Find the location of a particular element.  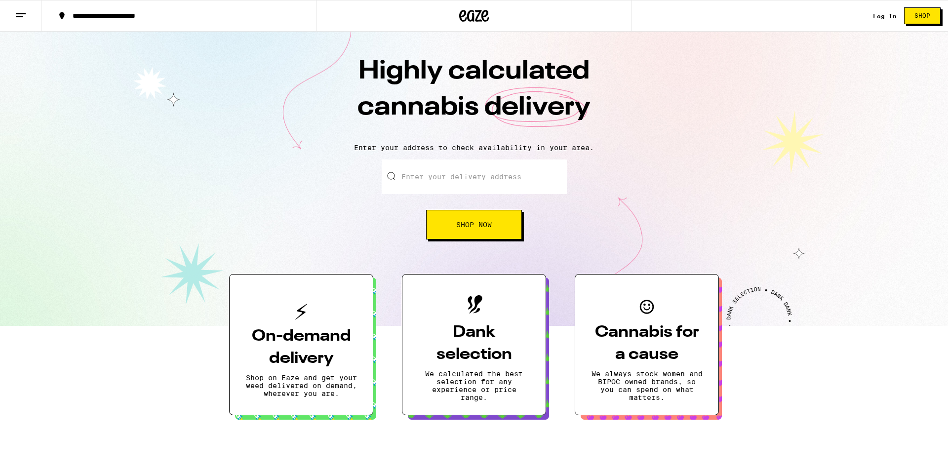

button: On-demand deliveryShop on Eaze and get your weed delivered on demand, wherever you are. is located at coordinates (301, 345).